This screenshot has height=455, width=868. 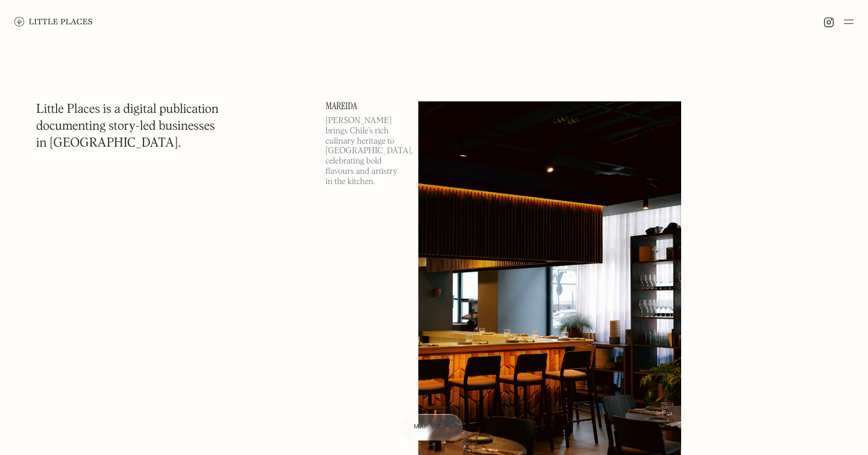 What do you see at coordinates (365, 106) in the screenshot?
I see `a: Mareida` at bounding box center [365, 106].